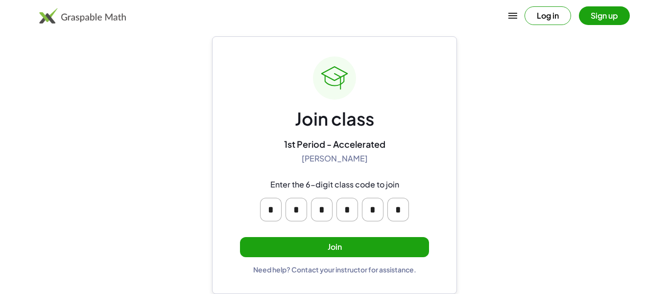  What do you see at coordinates (322, 209) in the screenshot?
I see `input: Please enter OTP character 3` at bounding box center [322, 209].